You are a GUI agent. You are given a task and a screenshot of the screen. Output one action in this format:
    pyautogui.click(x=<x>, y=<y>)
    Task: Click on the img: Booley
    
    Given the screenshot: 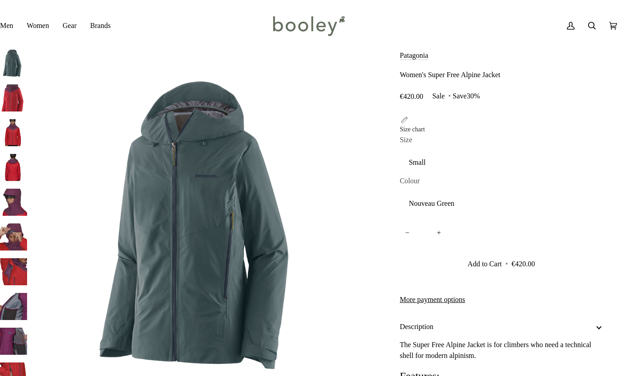 What is the action you would take?
    pyautogui.click(x=308, y=26)
    